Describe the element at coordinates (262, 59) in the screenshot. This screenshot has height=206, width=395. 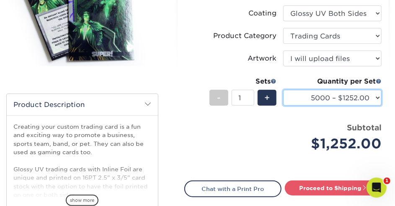
I see `div: Artwork` at that location.